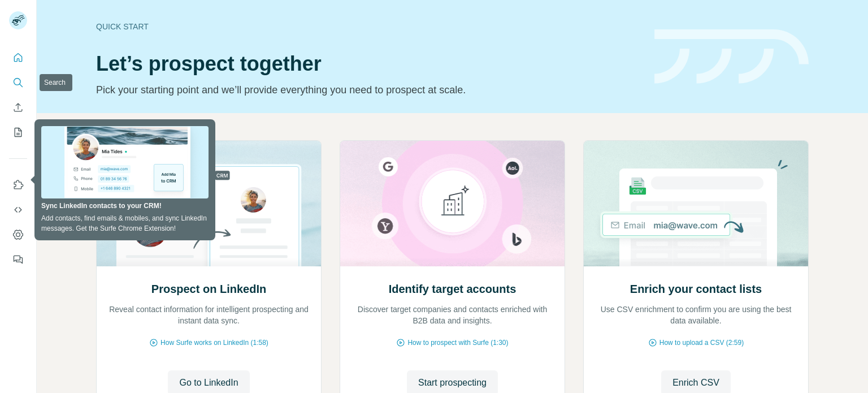  Describe the element at coordinates (209, 289) in the screenshot. I see `h2: Prospect on LinkedIn` at that location.